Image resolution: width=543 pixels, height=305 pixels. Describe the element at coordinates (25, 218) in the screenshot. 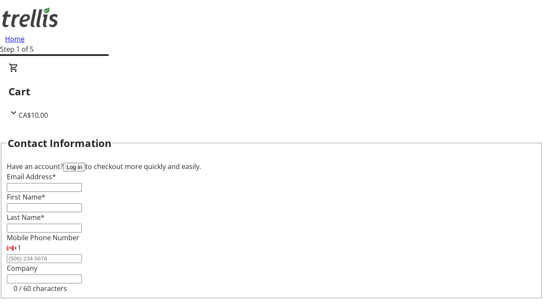

I see `label: Last Name*` at that location.